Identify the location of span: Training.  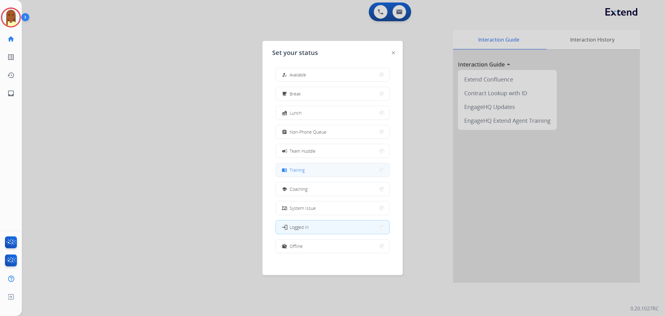
(297, 170).